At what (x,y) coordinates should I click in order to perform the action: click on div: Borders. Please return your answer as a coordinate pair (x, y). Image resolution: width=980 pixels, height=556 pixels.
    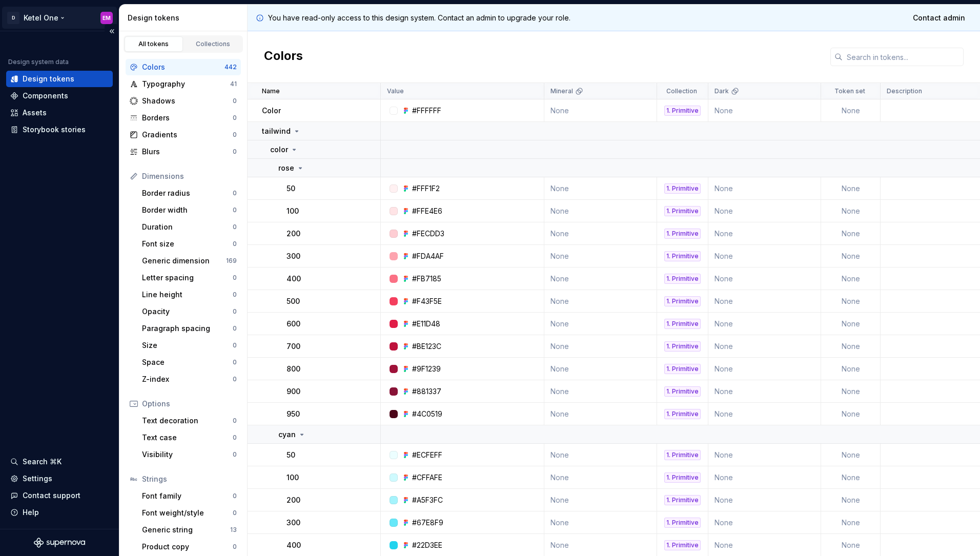
    Looking at the image, I should click on (187, 118).